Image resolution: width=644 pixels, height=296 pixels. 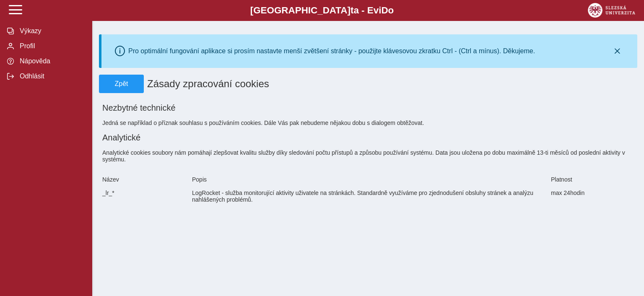 I want to click on div: Název, so click(x=144, y=179).